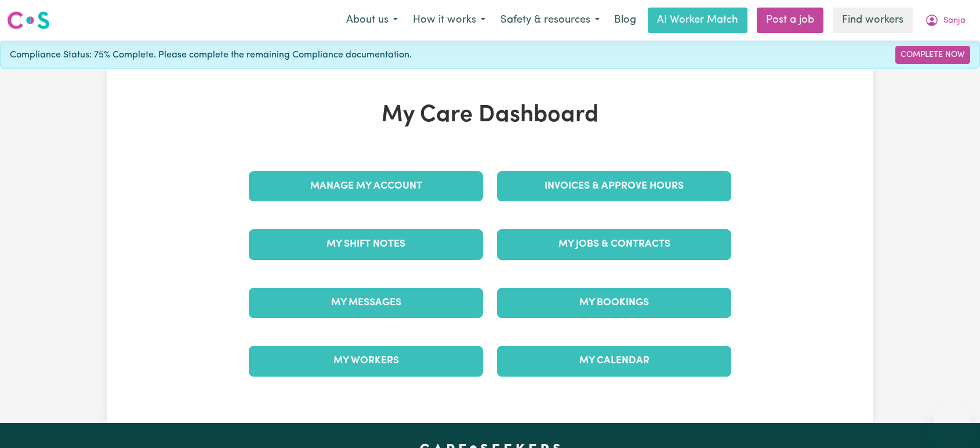 This screenshot has width=980, height=448. What do you see at coordinates (932, 55) in the screenshot?
I see `a: Complete Now` at bounding box center [932, 55].